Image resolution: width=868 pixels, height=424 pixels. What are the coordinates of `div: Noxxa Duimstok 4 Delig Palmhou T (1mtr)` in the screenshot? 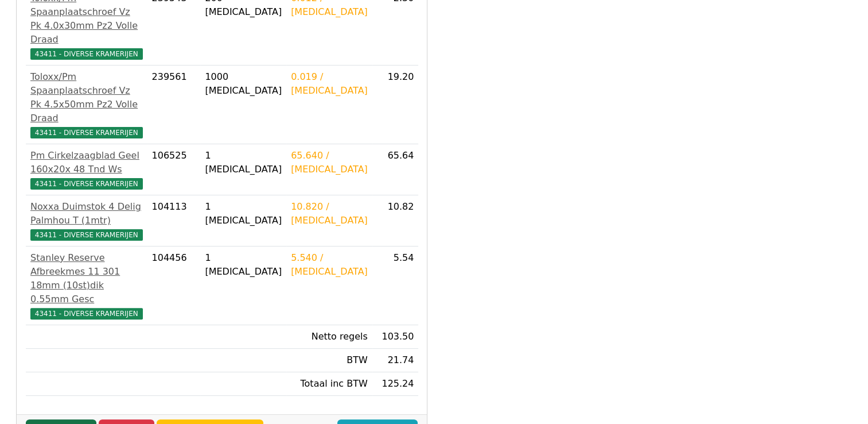 It's located at (87, 214).